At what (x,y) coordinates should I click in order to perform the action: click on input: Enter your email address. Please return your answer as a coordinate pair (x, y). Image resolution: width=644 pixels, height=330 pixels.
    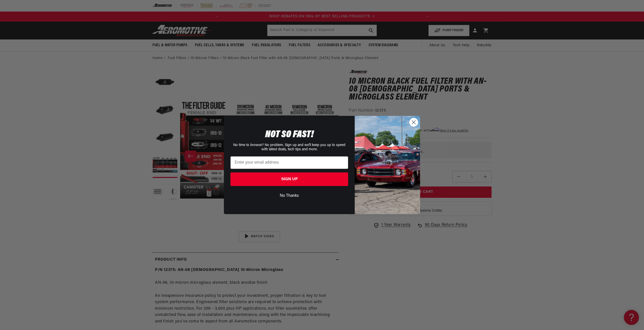
    Looking at the image, I should click on (289, 163).